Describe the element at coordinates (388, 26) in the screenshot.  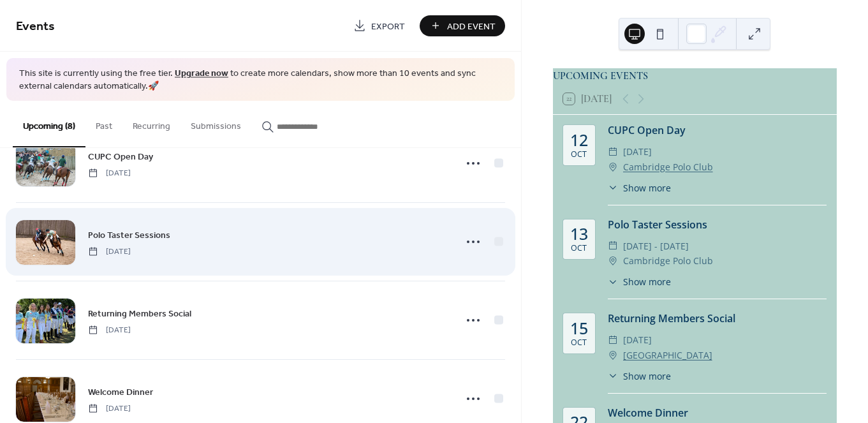
I see `span: Export` at that location.